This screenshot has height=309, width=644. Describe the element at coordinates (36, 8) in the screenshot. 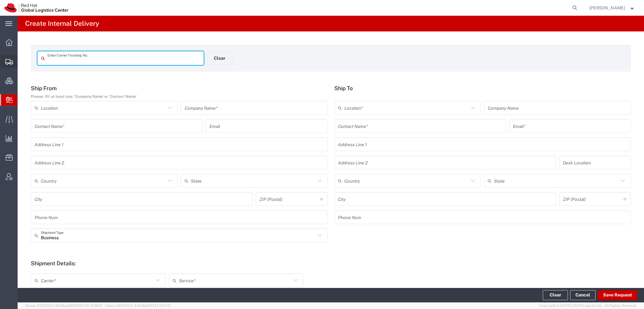

I see `img: logo` at that location.